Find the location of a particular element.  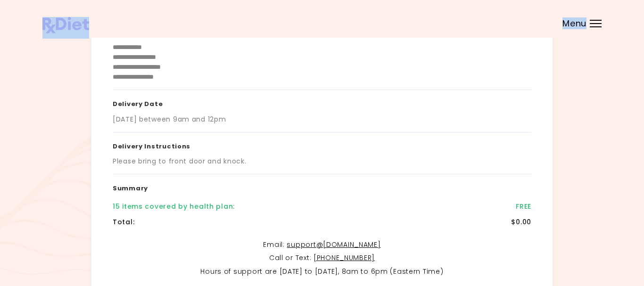

p: Call or Text : is located at coordinates (322, 258).